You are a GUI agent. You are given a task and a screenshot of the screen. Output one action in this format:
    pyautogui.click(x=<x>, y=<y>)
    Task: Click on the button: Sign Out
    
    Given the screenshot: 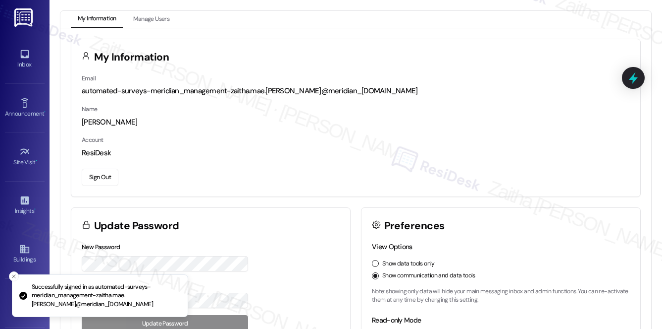 What is the action you would take?
    pyautogui.click(x=100, y=177)
    